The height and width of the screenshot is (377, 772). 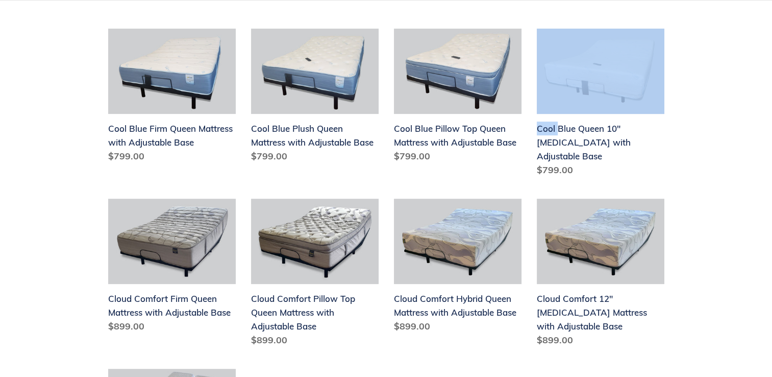 What do you see at coordinates (458, 267) in the screenshot?
I see `a: Cloud Comfort Hybrid Queen Mattress with Adjustable Base` at bounding box center [458, 267].